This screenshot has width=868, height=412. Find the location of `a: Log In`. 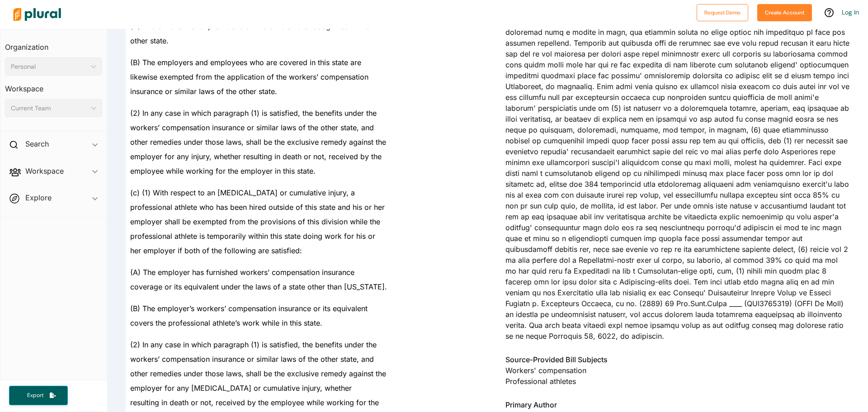

a: Log In is located at coordinates (851, 13).